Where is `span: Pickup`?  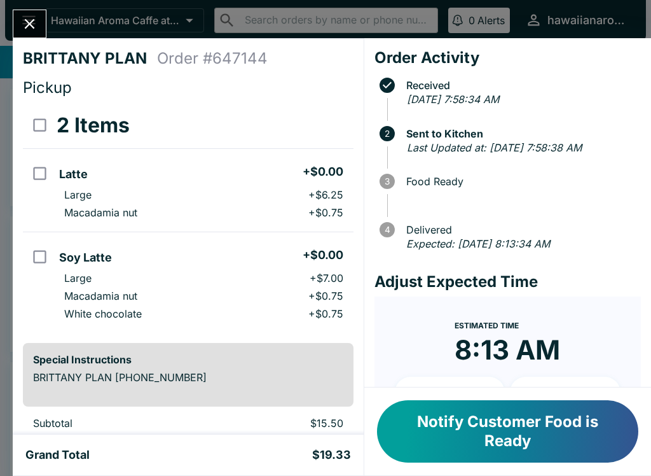
span: Pickup is located at coordinates (47, 87).